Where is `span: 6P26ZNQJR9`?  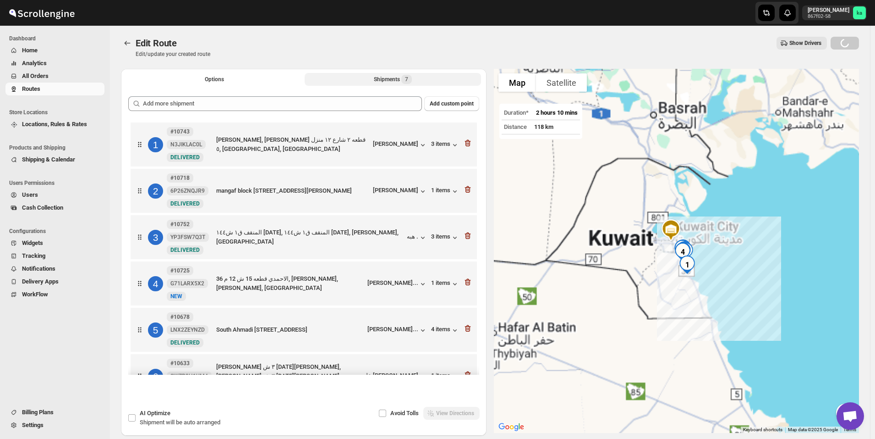 span: 6P26ZNQJR9 is located at coordinates (187, 191).